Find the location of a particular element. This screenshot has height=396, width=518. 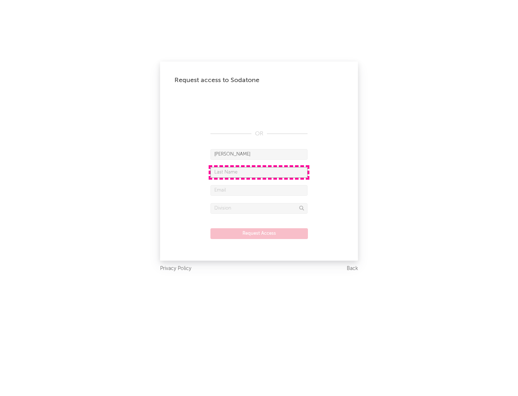

div: OR is located at coordinates (259, 134).